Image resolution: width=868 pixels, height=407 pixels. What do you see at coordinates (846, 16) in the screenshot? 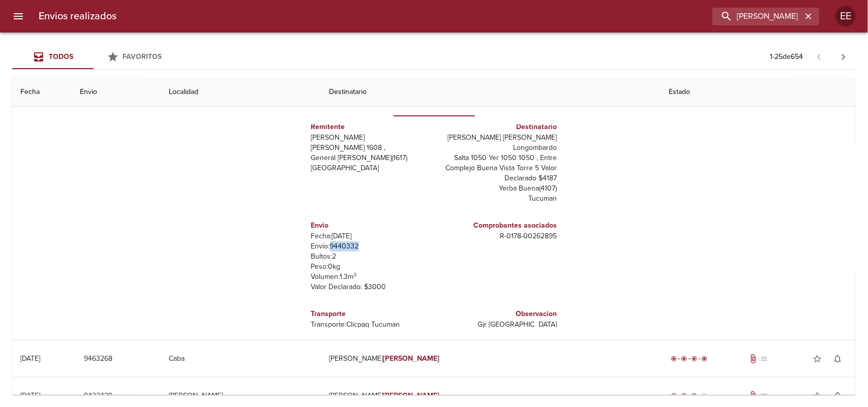
I see `div: Abrir información de usuario` at bounding box center [846, 16].